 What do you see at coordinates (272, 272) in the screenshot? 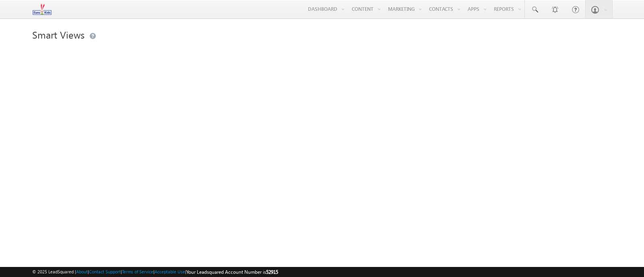
I see `span: 52915` at bounding box center [272, 272].